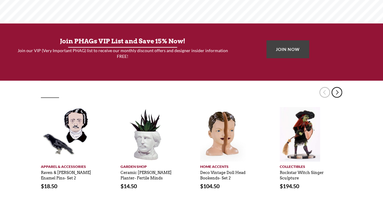  Describe the element at coordinates (129, 186) in the screenshot. I see `bdi: 14.50` at that location.